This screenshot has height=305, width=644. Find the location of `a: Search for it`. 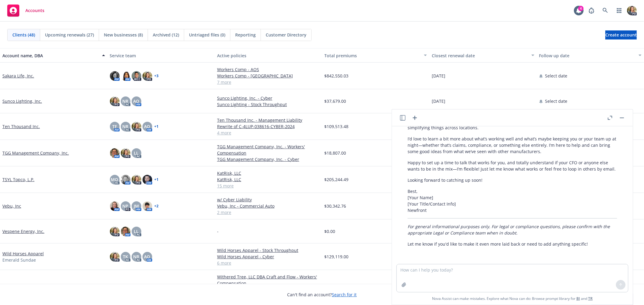

a: Search for it is located at coordinates (345, 294).